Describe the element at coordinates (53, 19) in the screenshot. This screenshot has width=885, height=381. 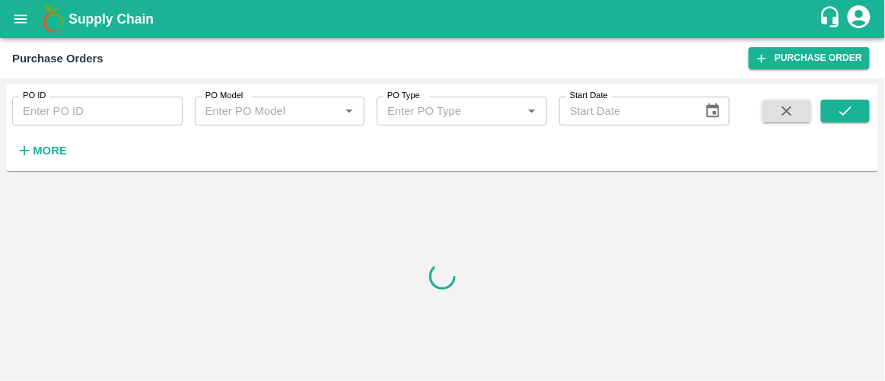
I see `img: logo` at that location.